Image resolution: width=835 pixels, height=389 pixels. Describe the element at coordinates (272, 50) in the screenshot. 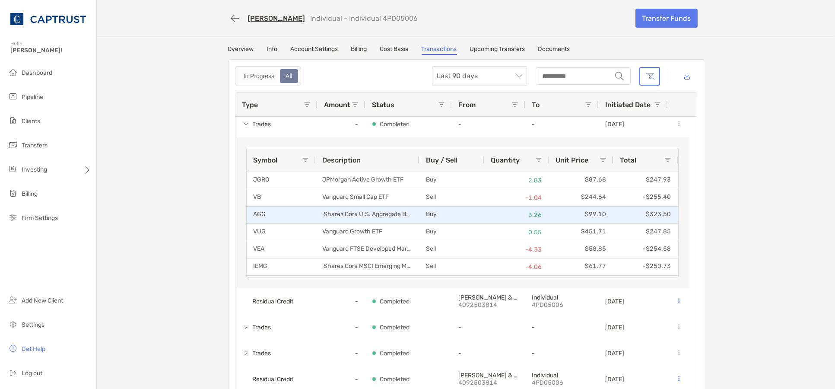

I see `a: Info` at that location.